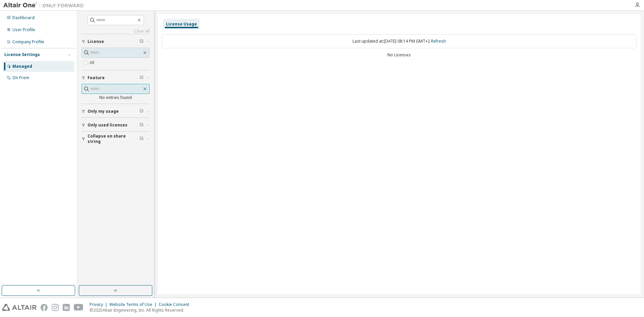 This screenshot has height=317, width=644. Describe the element at coordinates (24, 30) in the screenshot. I see `div: User Profile` at that location.